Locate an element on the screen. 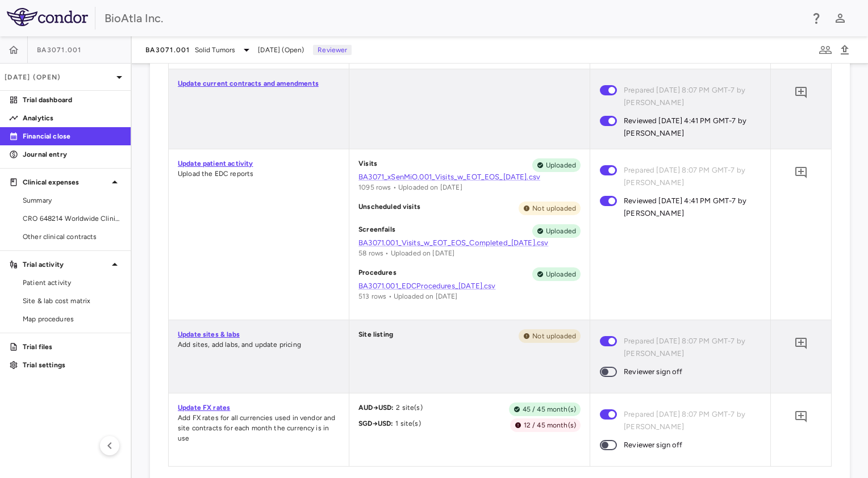 The width and height of the screenshot is (868, 478). span: CRO 648214 Worldwide Clinical Trials Holdings, Inc. is located at coordinates (72, 219).